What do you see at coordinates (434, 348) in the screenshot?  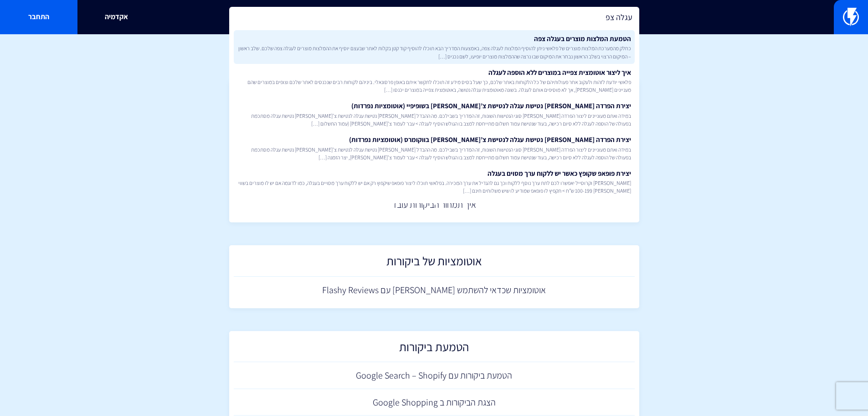 I see `a: הטמעת ביקורות` at bounding box center [434, 348].